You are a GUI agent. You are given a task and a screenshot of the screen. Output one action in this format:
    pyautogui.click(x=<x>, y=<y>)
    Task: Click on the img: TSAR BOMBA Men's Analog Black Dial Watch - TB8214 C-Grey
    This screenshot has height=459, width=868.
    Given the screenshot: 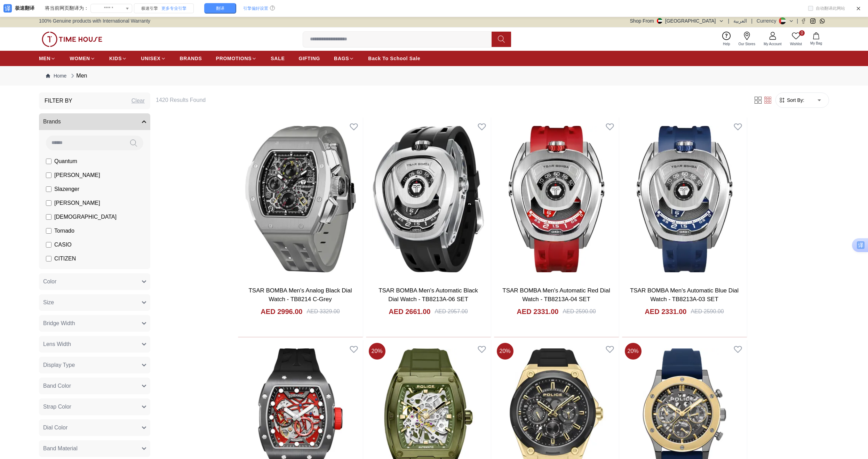 What is the action you would take?
    pyautogui.click(x=300, y=199)
    